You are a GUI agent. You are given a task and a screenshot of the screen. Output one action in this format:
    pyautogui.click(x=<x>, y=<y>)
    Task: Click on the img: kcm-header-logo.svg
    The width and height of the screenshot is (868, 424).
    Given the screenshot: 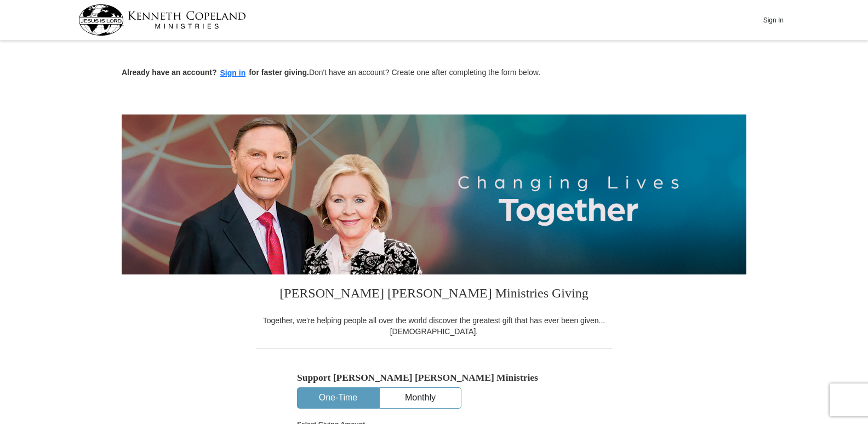 What is the action you would take?
    pyautogui.click(x=162, y=20)
    